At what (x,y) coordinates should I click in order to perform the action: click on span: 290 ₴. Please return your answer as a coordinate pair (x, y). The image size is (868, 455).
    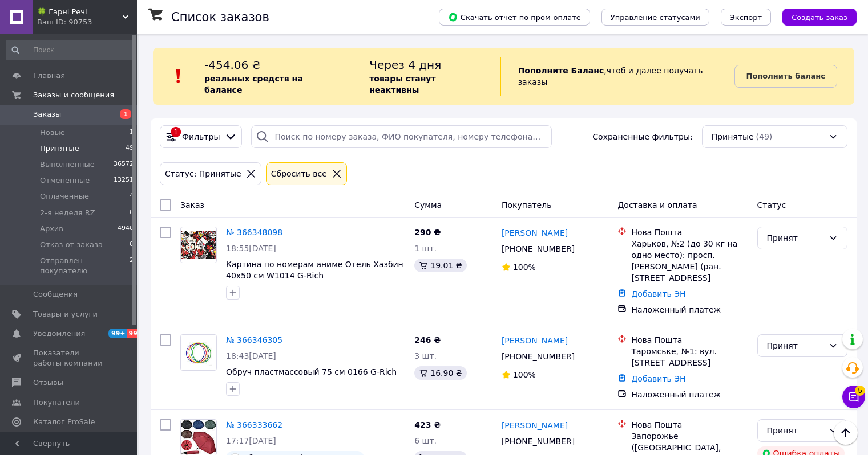
    Looking at the image, I should click on (428, 233).